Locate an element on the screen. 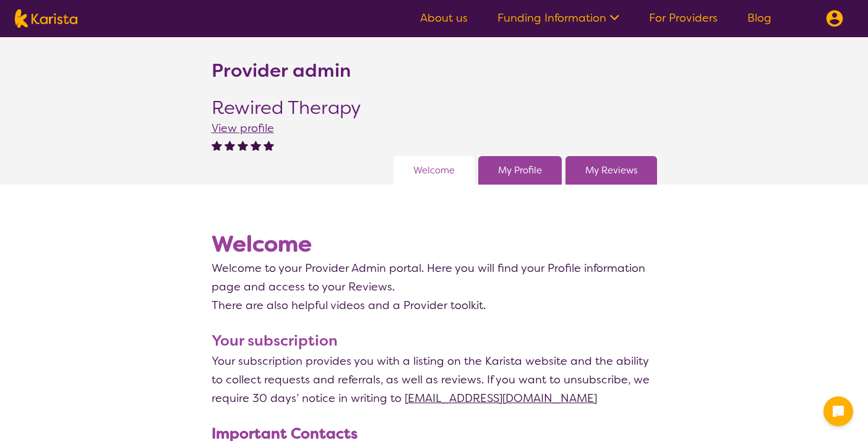  img: menu is located at coordinates (835, 19).